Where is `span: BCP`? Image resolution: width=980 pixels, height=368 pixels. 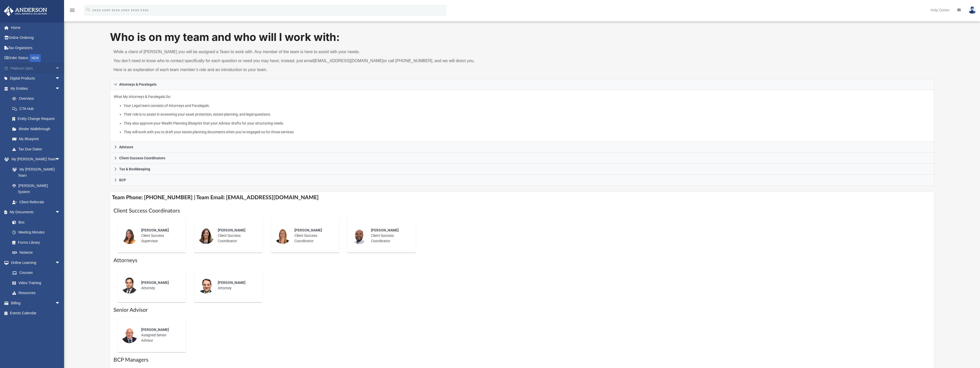 span: BCP is located at coordinates (122, 181).